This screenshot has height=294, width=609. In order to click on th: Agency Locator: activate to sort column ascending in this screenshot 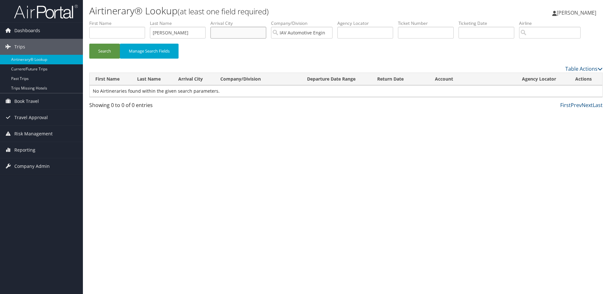, I will do `click(543, 79)`.